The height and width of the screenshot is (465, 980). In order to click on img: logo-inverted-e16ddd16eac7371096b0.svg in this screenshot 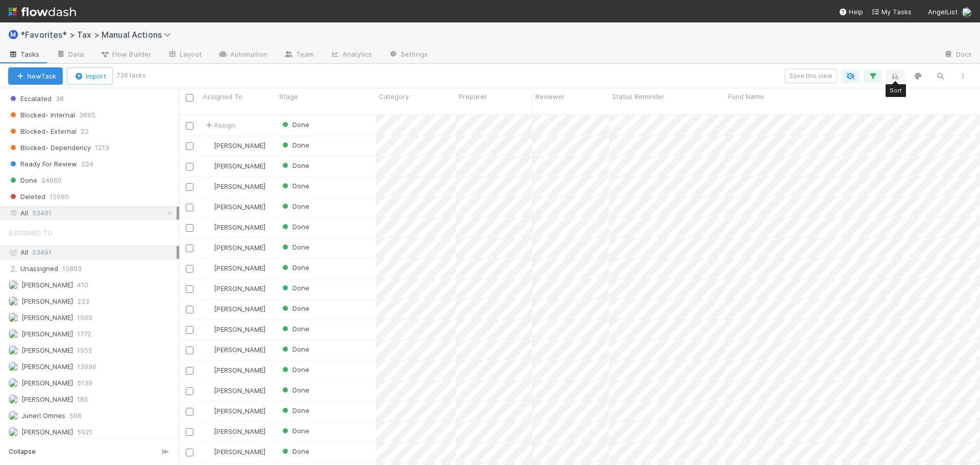, I will do `click(42, 12)`.